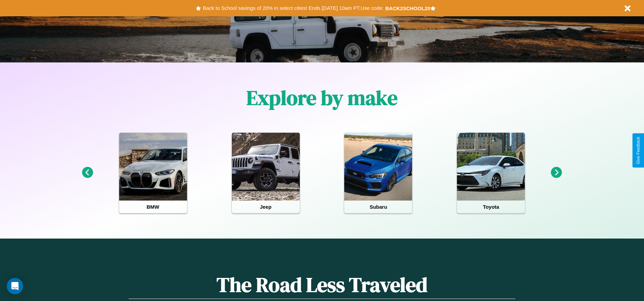 Image resolution: width=644 pixels, height=301 pixels. I want to click on h4: Subaru, so click(378, 206).